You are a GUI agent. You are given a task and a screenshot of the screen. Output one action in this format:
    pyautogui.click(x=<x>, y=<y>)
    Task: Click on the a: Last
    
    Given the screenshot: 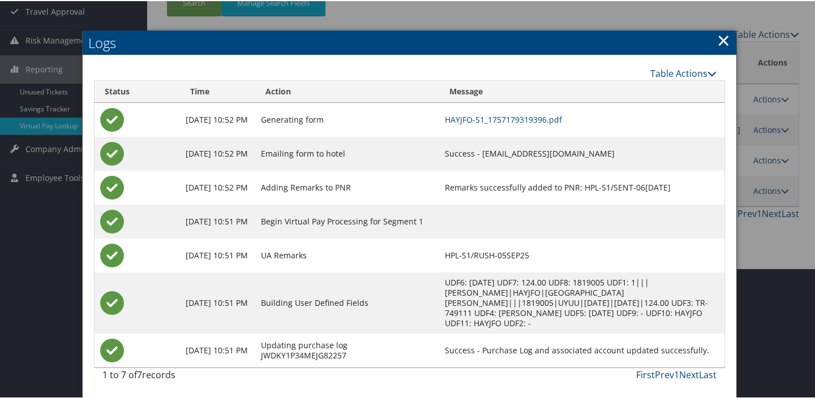 What is the action you would take?
    pyautogui.click(x=708, y=374)
    